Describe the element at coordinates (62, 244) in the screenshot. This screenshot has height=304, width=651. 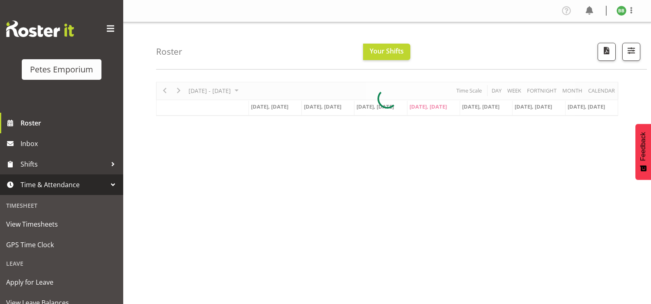
I see `span: GPS Time Clock` at that location.